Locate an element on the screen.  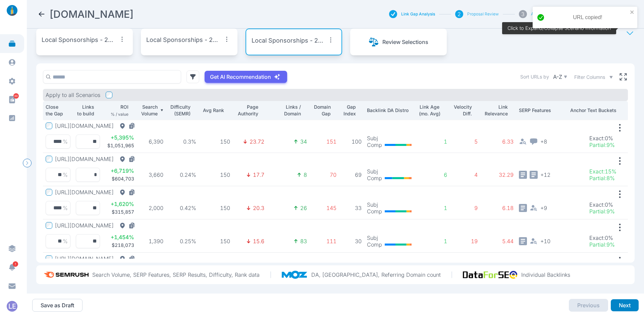
p: 3,660 is located at coordinates (151, 175).